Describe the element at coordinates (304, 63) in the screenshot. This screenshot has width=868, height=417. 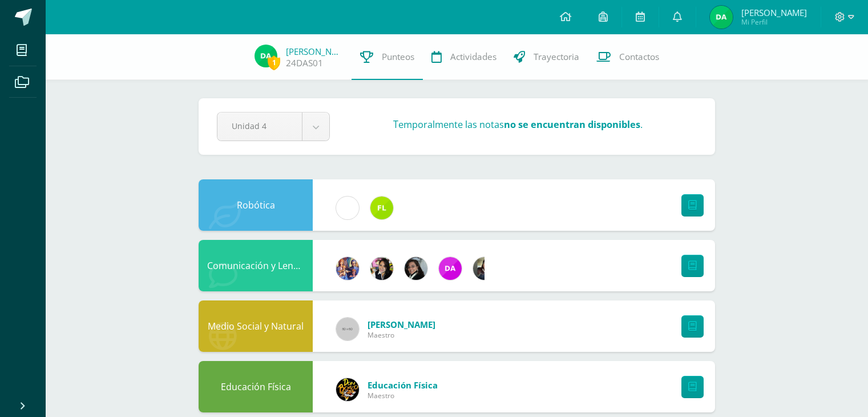
I see `a: 24DAS01` at that location.